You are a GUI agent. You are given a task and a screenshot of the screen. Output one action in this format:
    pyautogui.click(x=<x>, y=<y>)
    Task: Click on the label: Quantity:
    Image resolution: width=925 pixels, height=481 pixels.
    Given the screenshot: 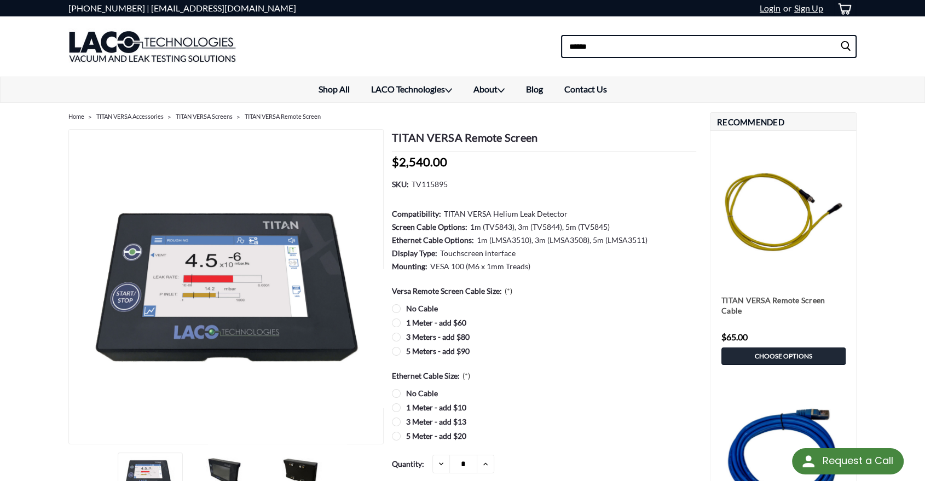 What is the action you would take?
    pyautogui.click(x=408, y=464)
    